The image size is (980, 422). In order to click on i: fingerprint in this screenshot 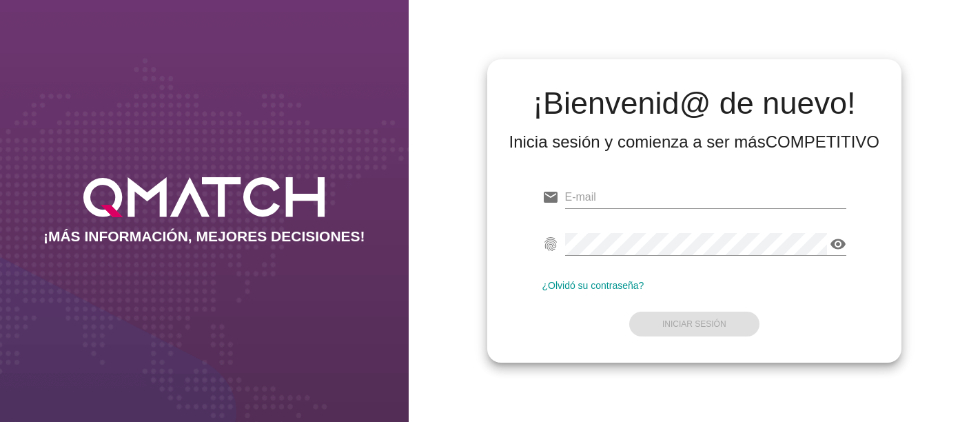, I will do `click(551, 244)`.